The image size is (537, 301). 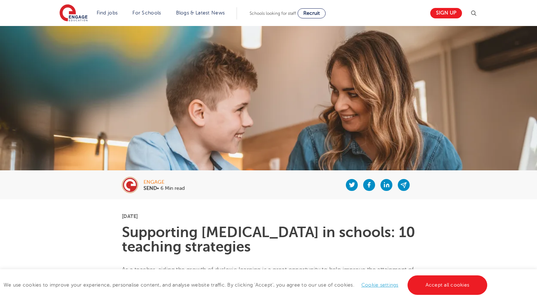 What do you see at coordinates (311, 13) in the screenshot?
I see `span: Recruit` at bounding box center [311, 13].